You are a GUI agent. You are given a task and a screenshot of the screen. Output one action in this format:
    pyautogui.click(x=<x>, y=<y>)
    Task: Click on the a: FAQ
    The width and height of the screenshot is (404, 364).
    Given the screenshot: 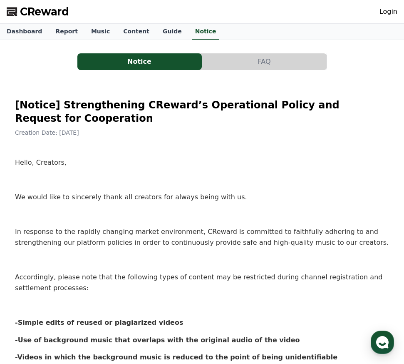 What is the action you would take?
    pyautogui.click(x=265, y=62)
    